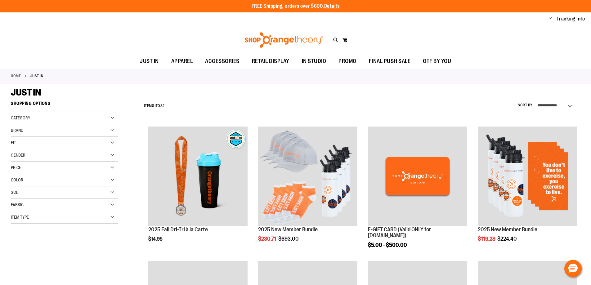 Image resolution: width=591 pixels, height=285 pixels. What do you see at coordinates (182, 61) in the screenshot?
I see `span: APPAREL` at bounding box center [182, 61].